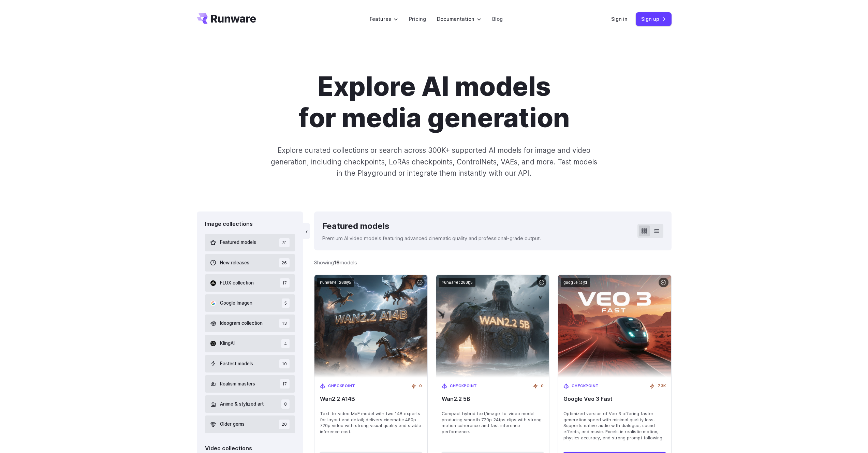  What do you see at coordinates (434, 161) in the screenshot?
I see `p: Explore curated collections or search across 300K+ supported AI models for image and video genera...` at bounding box center [434, 161].